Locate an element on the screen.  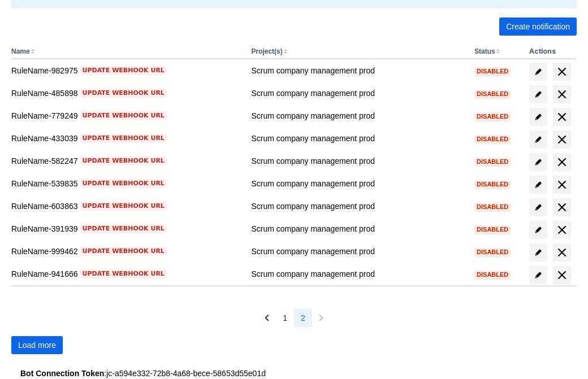
div: RuleName-582247 is located at coordinates (127, 161).